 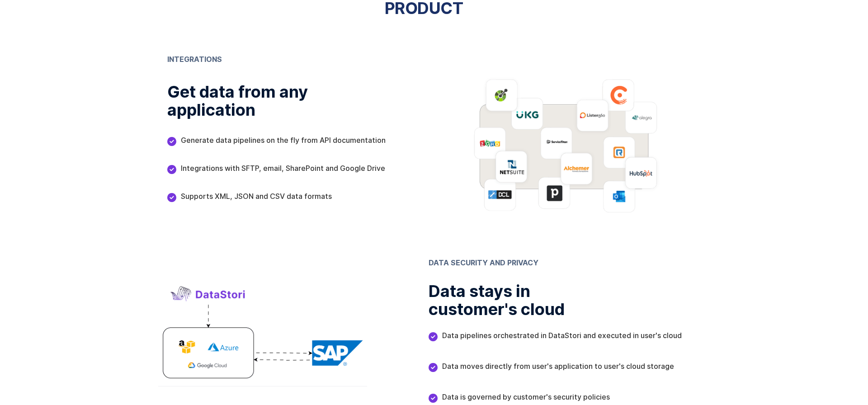 I want to click on div: Data moves directly from user's application to user's cloud storage ‍, so click(x=558, y=371).